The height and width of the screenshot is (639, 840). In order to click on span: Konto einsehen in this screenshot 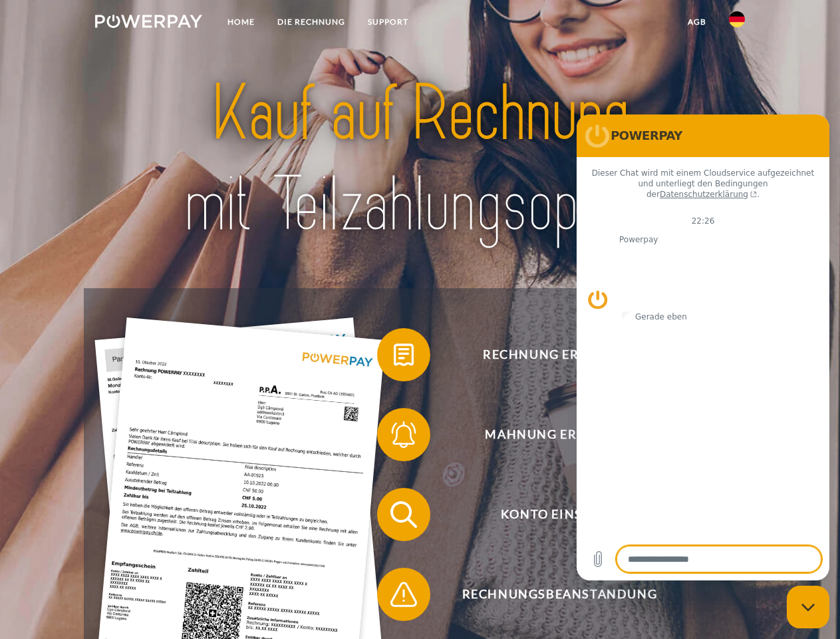, I will do `click(559, 514)`.